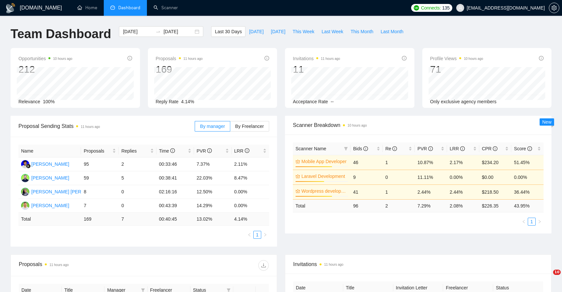 This screenshot has width=562, height=292. I want to click on input: Start date, so click(138, 32).